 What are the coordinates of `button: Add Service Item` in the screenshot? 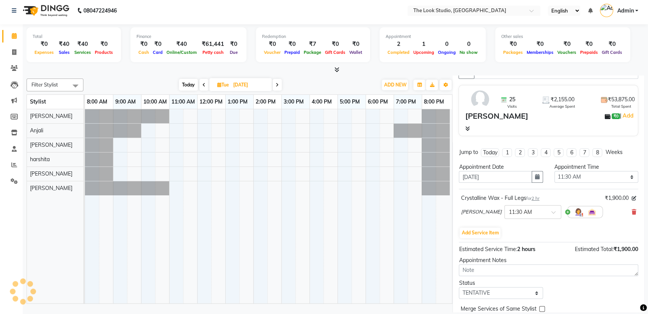 It's located at (480, 233).